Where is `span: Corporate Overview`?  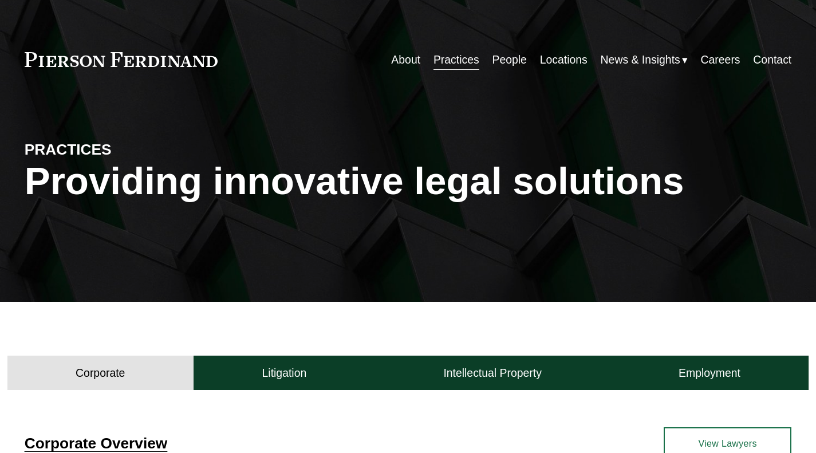 span: Corporate Overview is located at coordinates (96, 443).